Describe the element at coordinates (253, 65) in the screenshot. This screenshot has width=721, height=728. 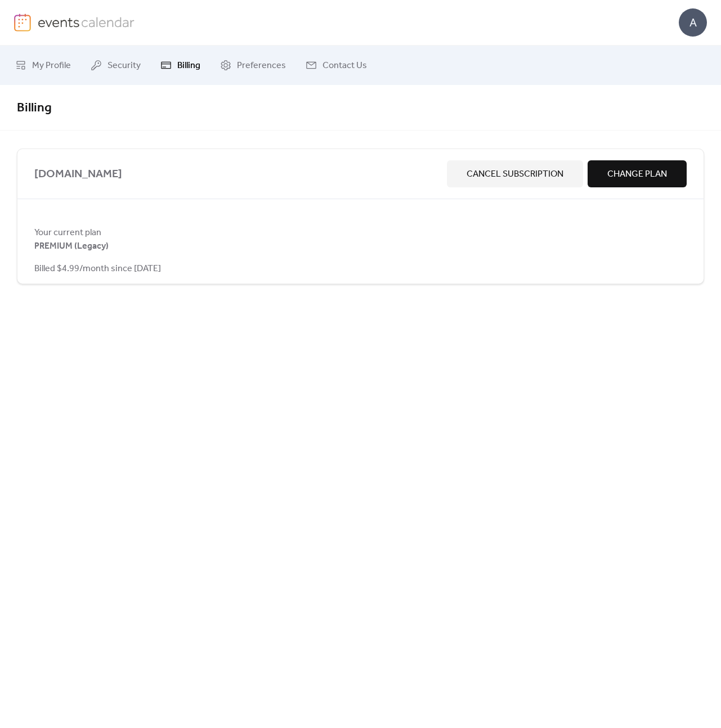
I see `a: Preferences` at that location.